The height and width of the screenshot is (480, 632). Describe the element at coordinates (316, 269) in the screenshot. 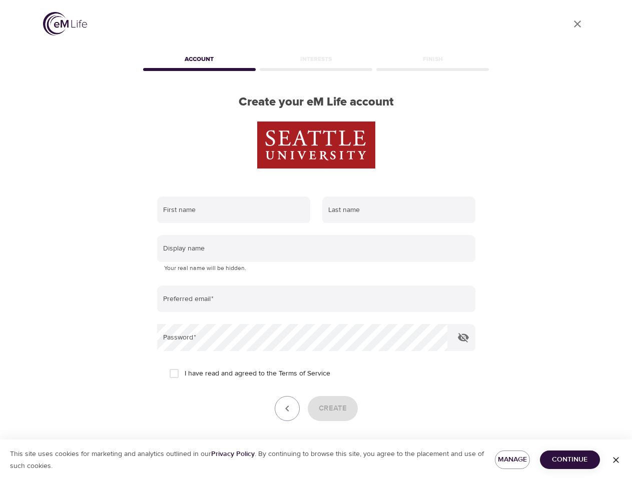

I see `p: Your real name will be hidden.` at that location.